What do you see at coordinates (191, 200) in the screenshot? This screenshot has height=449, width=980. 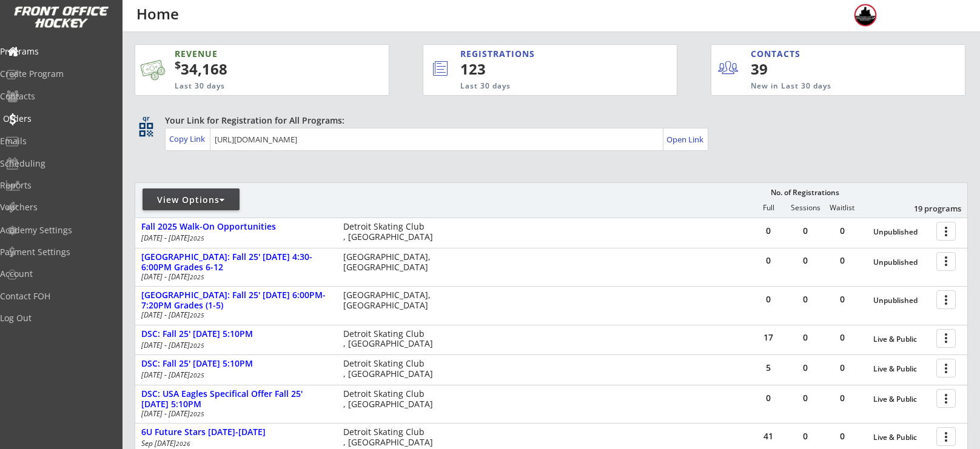 I see `div: View Options` at bounding box center [191, 200].